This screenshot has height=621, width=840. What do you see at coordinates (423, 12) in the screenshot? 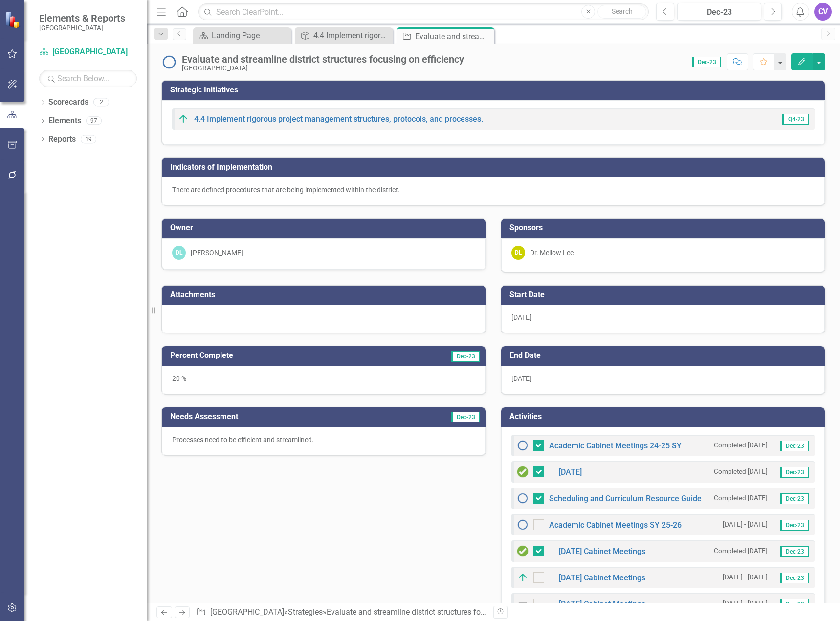
I see `input: Search ClearPoint...` at bounding box center [423, 12].